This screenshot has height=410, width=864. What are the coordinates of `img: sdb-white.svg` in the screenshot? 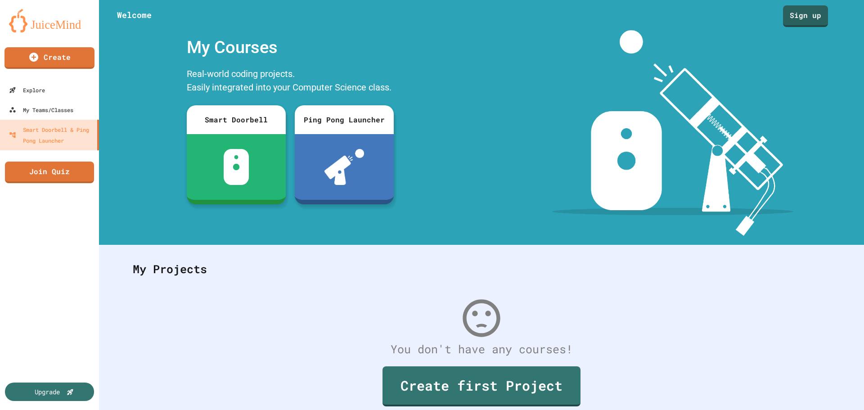 It's located at (236, 167).